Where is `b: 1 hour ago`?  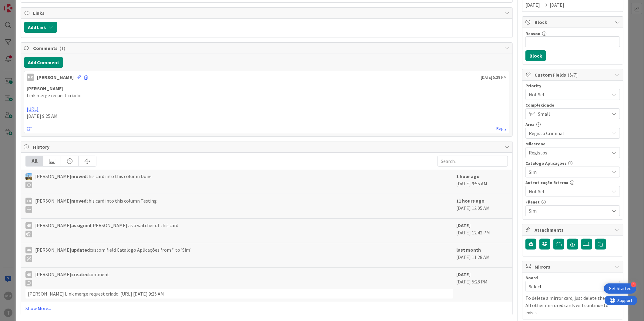 b: 1 hour ago is located at coordinates (468, 176).